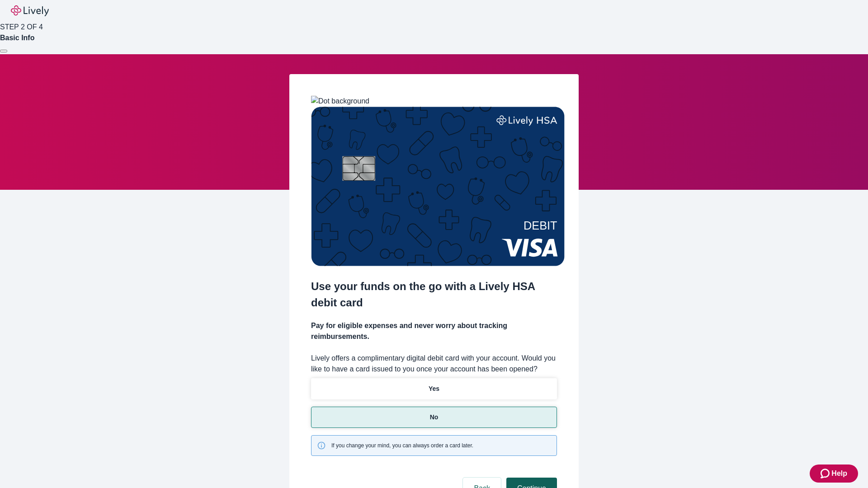 This screenshot has height=488, width=868. What do you see at coordinates (434, 417) in the screenshot?
I see `button: No` at bounding box center [434, 417].